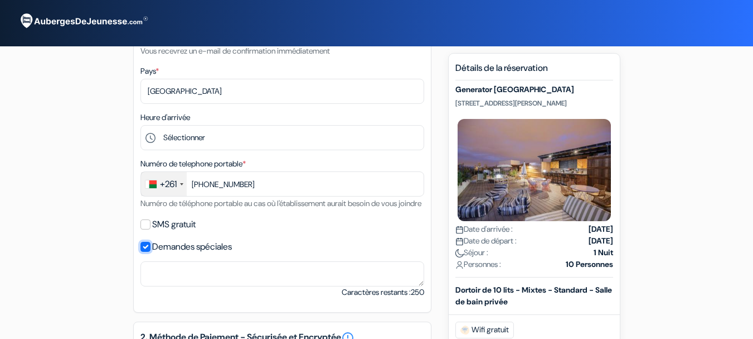  What do you see at coordinates (281, 203) in the screenshot?
I see `small: Numéro de téléphone portable au cas où l'établissement aurait besoin de vous joindre` at bounding box center [281, 203].